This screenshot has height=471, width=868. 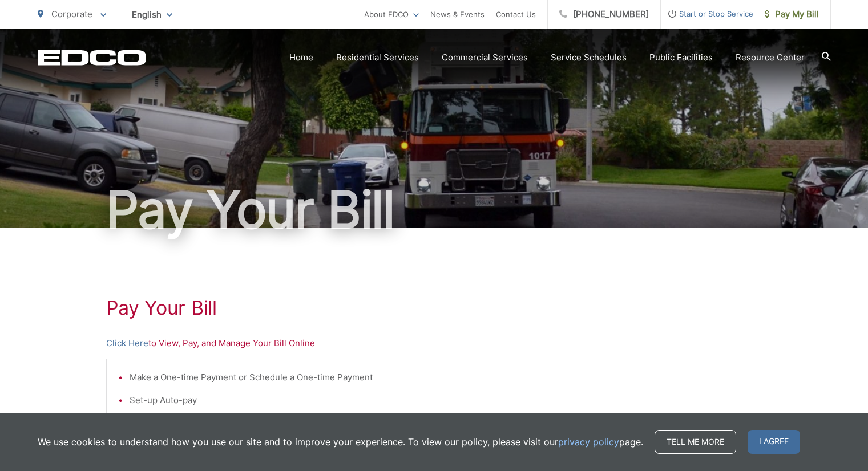 What do you see at coordinates (792, 15) in the screenshot?
I see `span: Pay My Bill` at bounding box center [792, 15].